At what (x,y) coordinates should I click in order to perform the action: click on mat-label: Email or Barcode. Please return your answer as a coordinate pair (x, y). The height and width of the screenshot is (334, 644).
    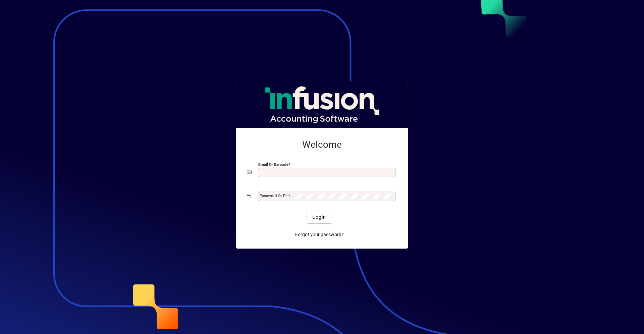
    Looking at the image, I should click on (273, 165).